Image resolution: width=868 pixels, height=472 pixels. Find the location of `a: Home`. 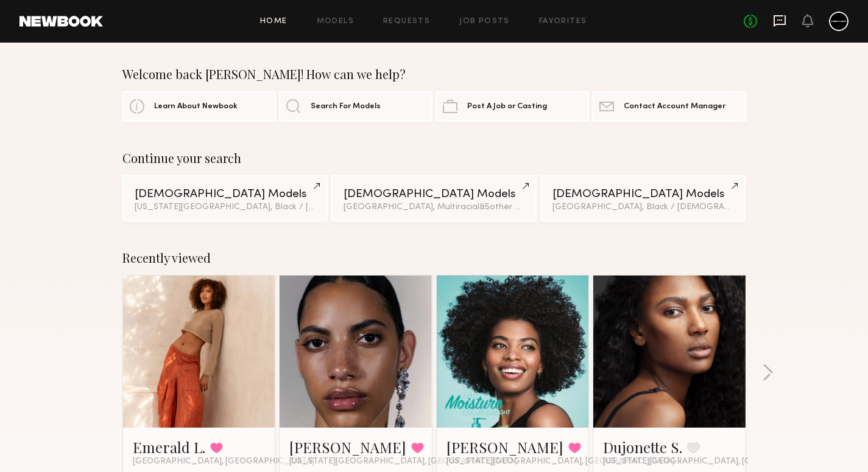

a: Home is located at coordinates (274, 21).